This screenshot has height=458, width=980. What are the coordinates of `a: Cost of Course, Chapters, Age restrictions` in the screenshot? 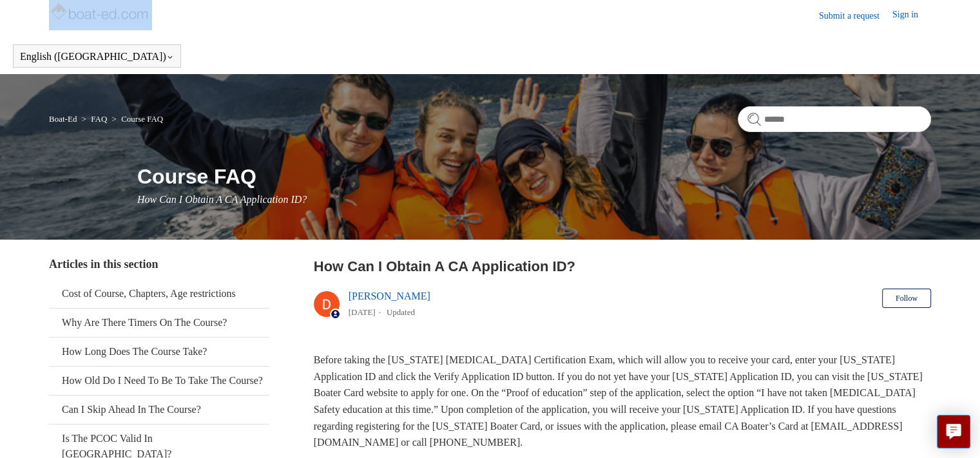 It's located at (159, 294).